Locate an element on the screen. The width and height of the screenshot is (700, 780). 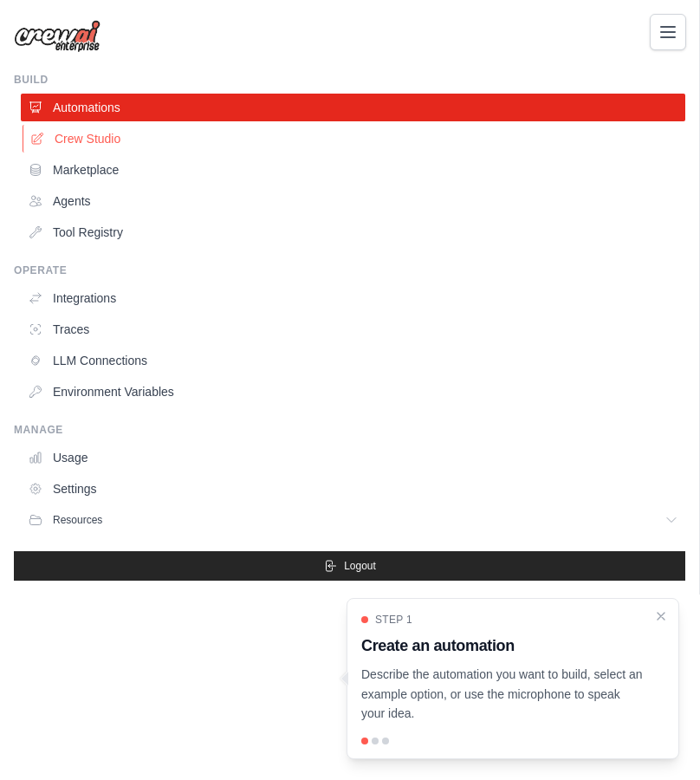
img: Logo is located at coordinates (58, 36).